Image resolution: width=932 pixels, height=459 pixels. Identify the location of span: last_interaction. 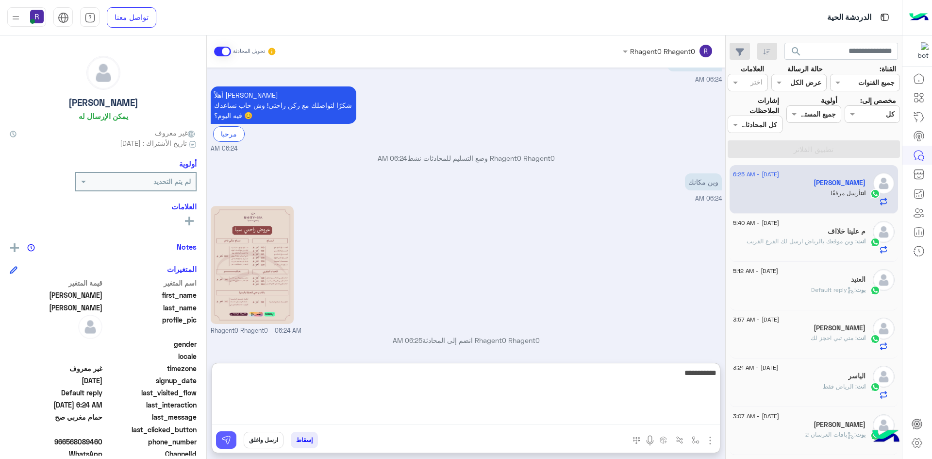
(150, 404).